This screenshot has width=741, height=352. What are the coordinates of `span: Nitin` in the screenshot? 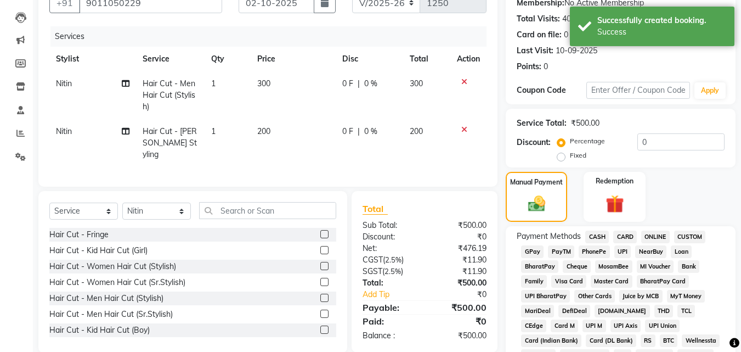 It's located at (64, 131).